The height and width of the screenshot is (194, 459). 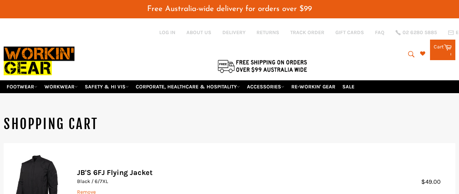 I want to click on p: Black / 6/7XL, so click(x=202, y=181).